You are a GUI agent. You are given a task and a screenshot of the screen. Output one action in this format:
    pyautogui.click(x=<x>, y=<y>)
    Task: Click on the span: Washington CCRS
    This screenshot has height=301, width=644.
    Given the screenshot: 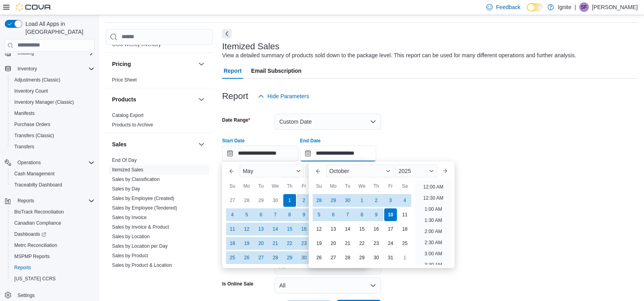 What is the action you would take?
    pyautogui.click(x=53, y=279)
    